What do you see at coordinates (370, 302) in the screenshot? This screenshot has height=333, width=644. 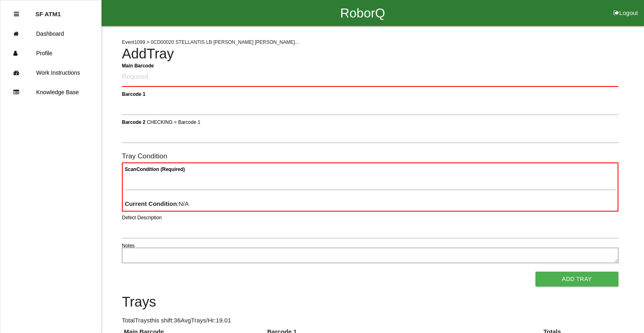 I see `h4: Trays` at bounding box center [370, 302].